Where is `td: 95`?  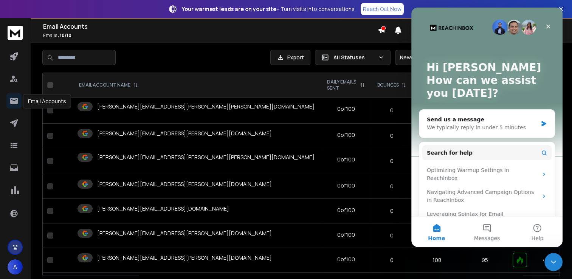 td: 95 is located at coordinates (485, 260).